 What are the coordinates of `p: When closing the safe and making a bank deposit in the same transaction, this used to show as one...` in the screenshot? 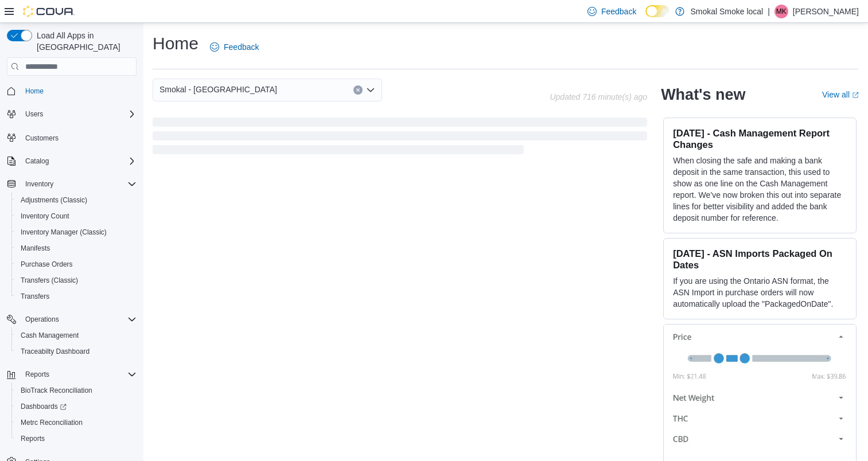 It's located at (759, 189).